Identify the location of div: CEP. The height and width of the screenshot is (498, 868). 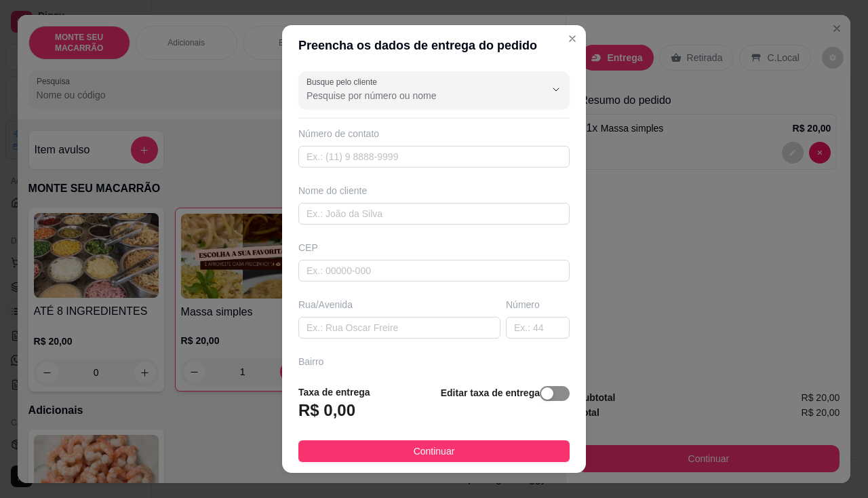
(434, 247).